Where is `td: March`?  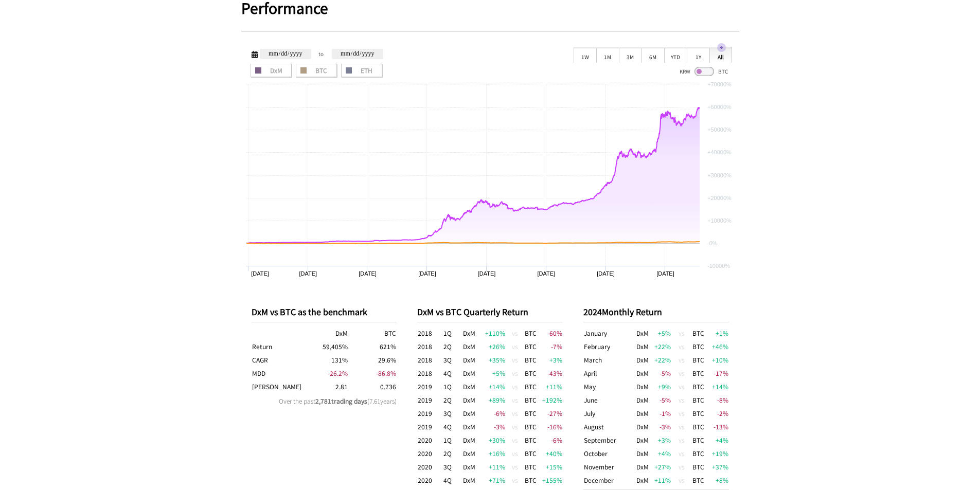 td: March is located at coordinates (609, 360).